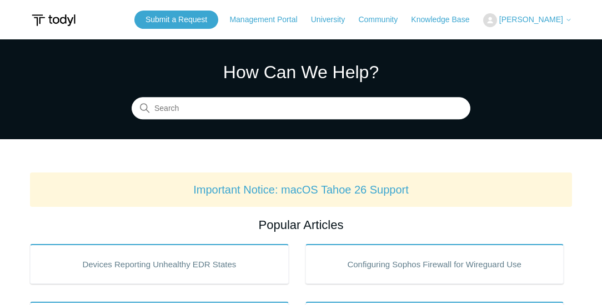  Describe the element at coordinates (333, 19) in the screenshot. I see `a: University` at that location.